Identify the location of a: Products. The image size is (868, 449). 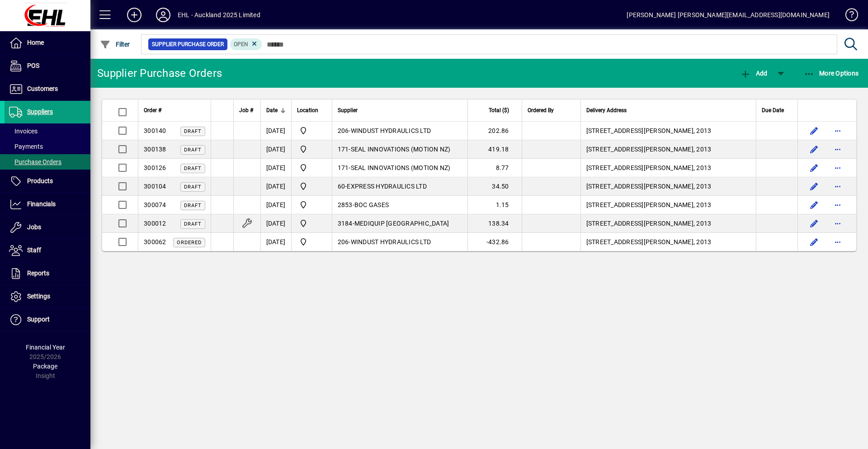
(47, 182).